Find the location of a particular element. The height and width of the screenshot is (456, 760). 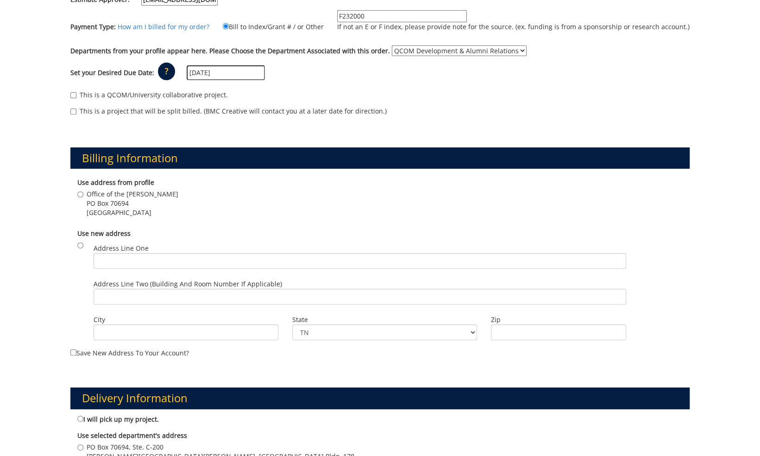

b: Use selected department's address is located at coordinates (132, 435).